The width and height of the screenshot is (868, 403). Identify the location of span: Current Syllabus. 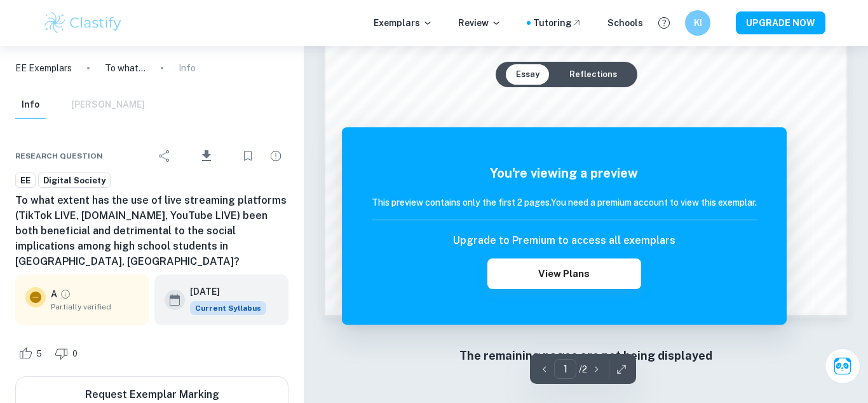
(228, 308).